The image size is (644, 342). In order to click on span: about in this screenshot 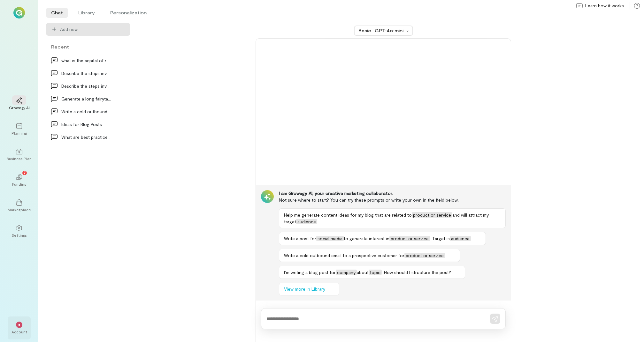, I will do `click(362, 272)`.